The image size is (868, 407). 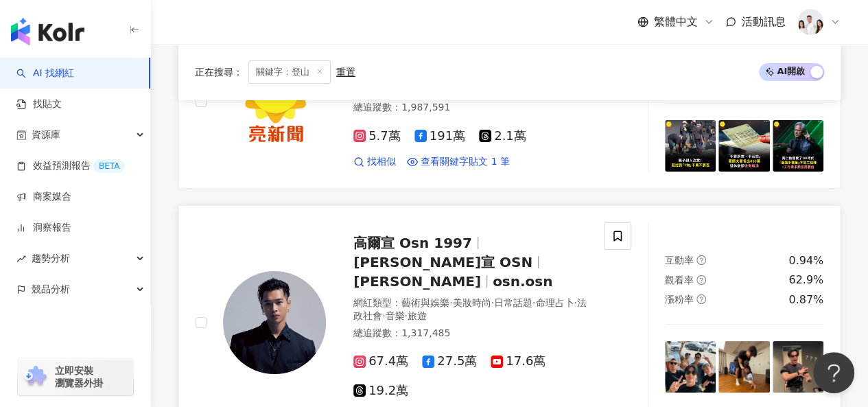 What do you see at coordinates (47, 32) in the screenshot?
I see `img: logo` at bounding box center [47, 32].